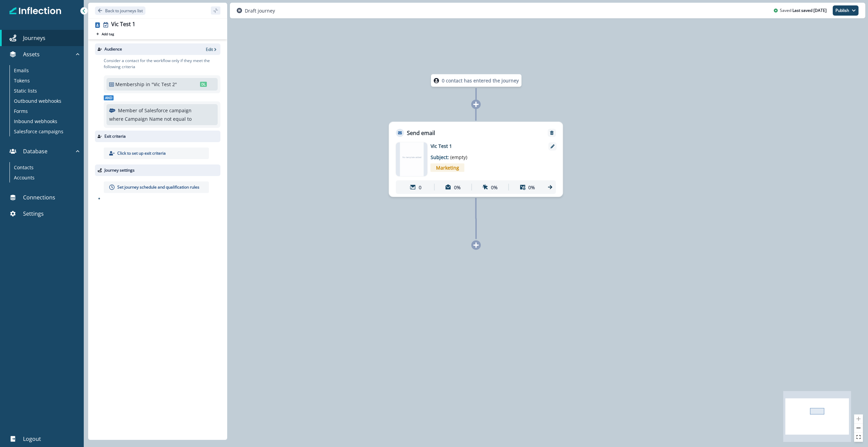 This screenshot has width=868, height=447. Describe the element at coordinates (44, 101) in the screenshot. I see `a: Outbound webhooks` at that location.